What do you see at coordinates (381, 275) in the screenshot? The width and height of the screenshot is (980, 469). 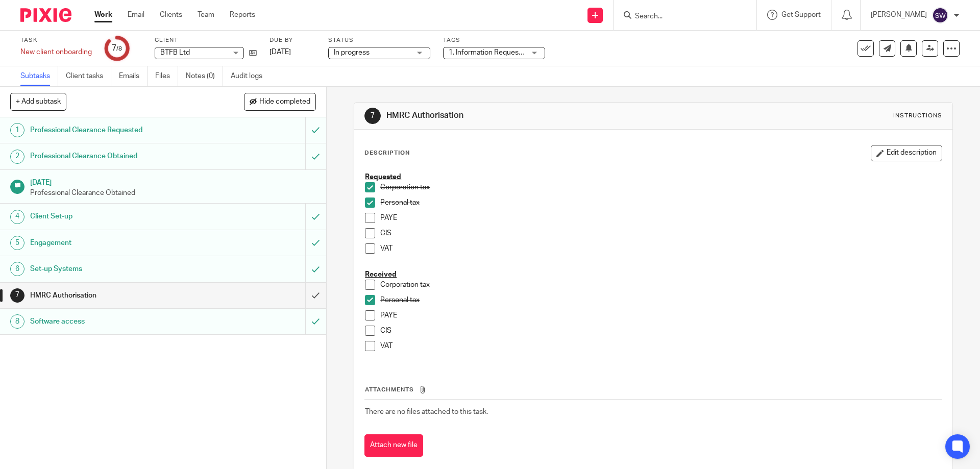 I see `u: Received` at bounding box center [381, 275].